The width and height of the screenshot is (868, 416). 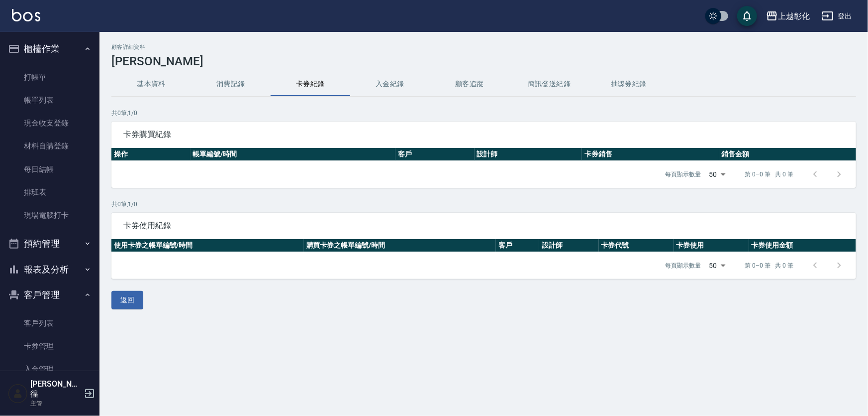 I want to click on span: 卡券購買紀錄, so click(x=483, y=135).